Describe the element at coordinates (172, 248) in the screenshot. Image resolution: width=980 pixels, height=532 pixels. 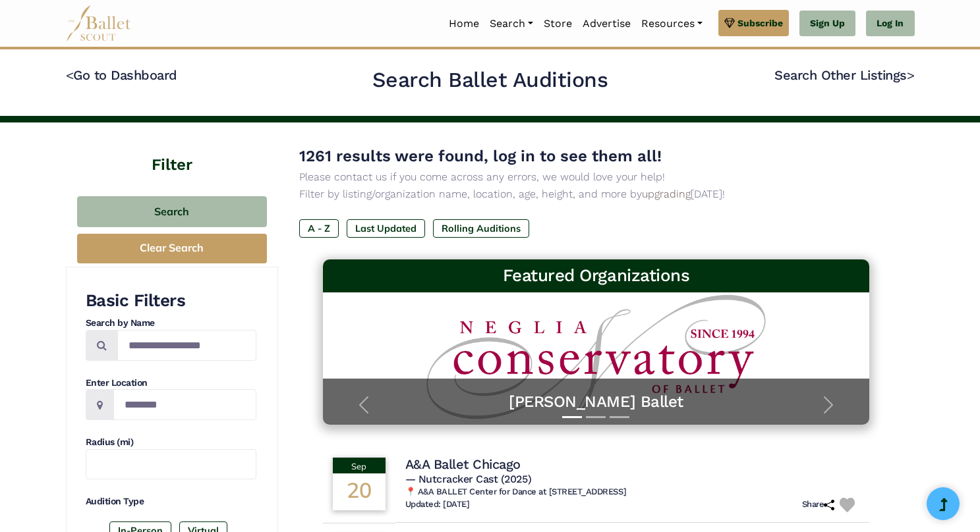
I see `button: Clear Search` at that location.